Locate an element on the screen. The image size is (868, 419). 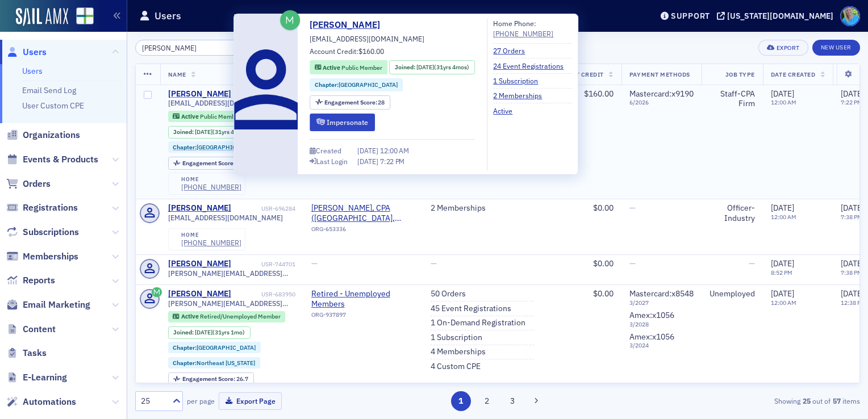
span: 6 / 2026 is located at coordinates (661, 102).